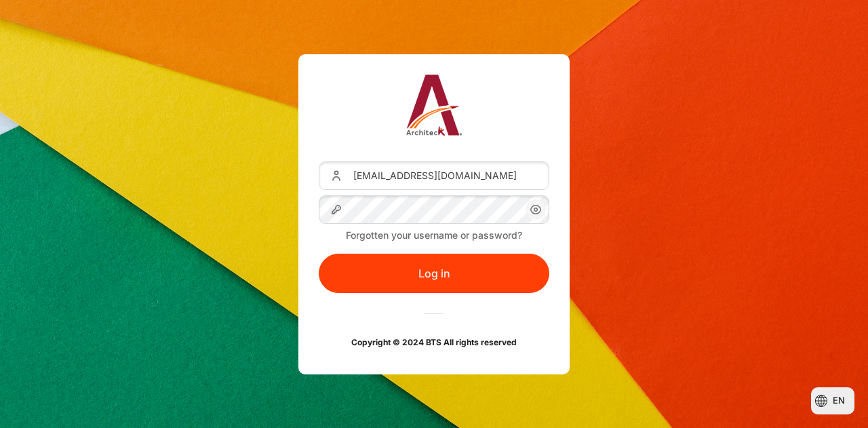  I want to click on img: Architeck, so click(434, 105).